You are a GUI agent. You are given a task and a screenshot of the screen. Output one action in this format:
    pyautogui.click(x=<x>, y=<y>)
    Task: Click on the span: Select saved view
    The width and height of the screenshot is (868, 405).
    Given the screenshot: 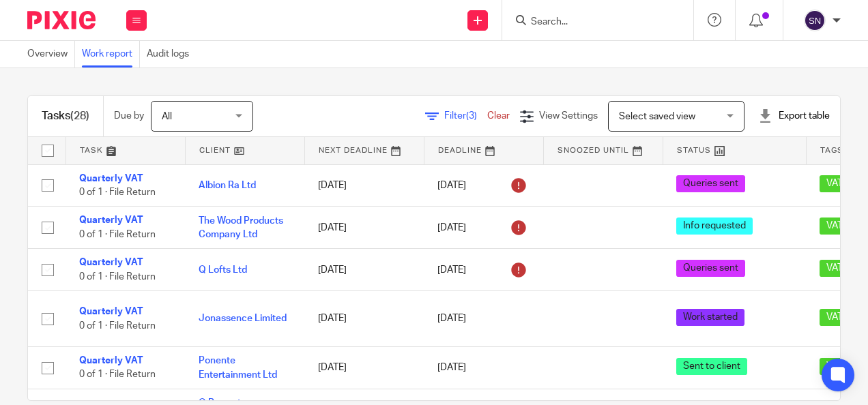 What is the action you would take?
    pyautogui.click(x=657, y=117)
    